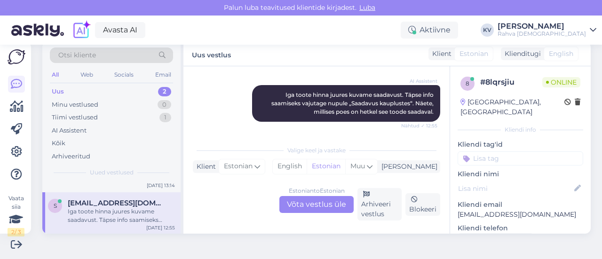  Describe the element at coordinates (69, 131) in the screenshot. I see `div: AI Assistent` at that location.